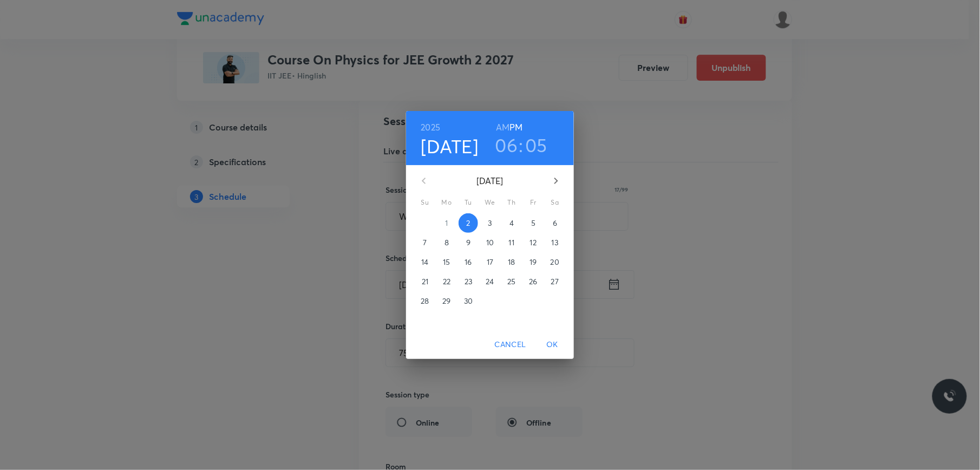 The height and width of the screenshot is (470, 980). I want to click on p: 17, so click(490, 262).